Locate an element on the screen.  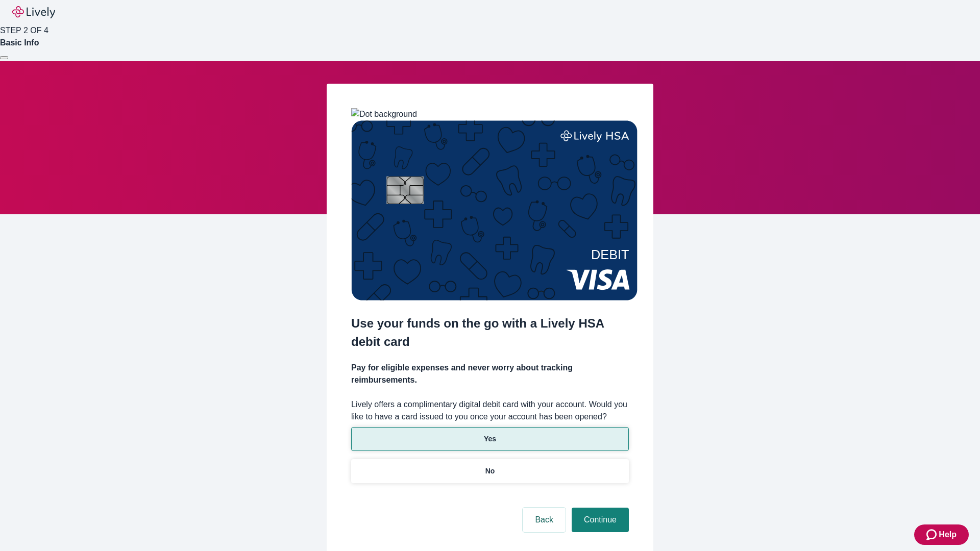
button: Back is located at coordinates (544, 520).